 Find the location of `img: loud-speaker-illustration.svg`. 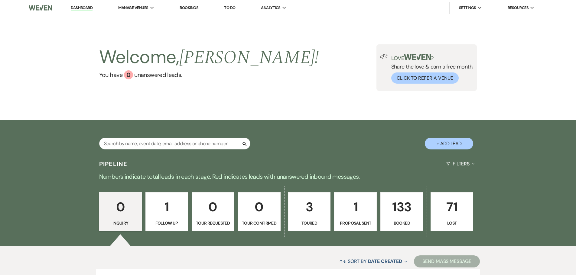

img: loud-speaker-illustration.svg is located at coordinates (383, 57).